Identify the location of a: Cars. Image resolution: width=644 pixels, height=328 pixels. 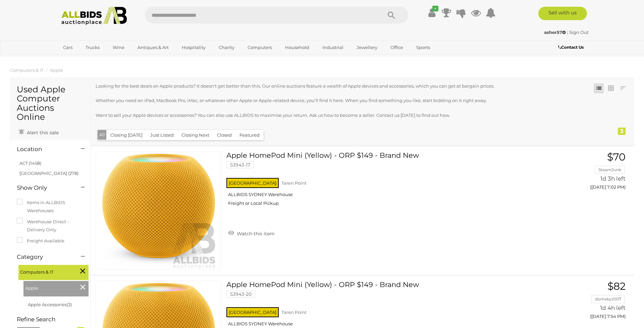
(68, 47).